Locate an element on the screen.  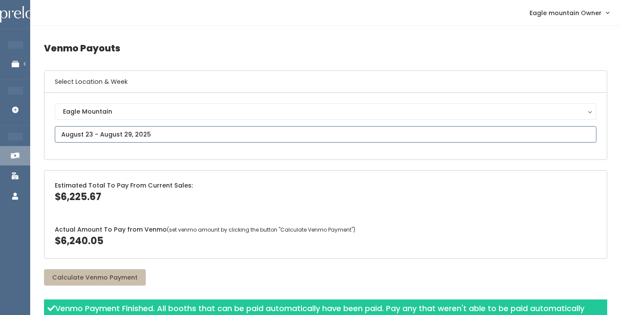
input: August 23 - August 29, 2025 is located at coordinates (326, 134).